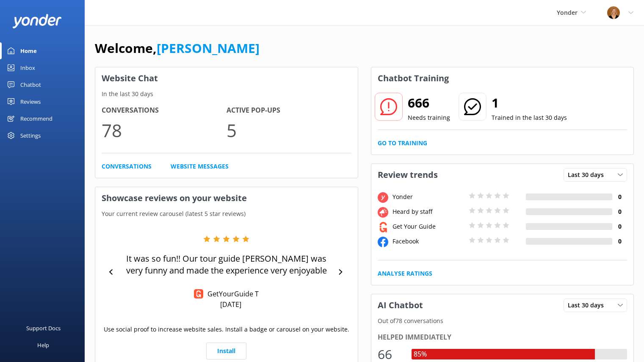 This screenshot has height=362, width=644. Describe the element at coordinates (27, 68) in the screenshot. I see `div: Inbox` at that location.